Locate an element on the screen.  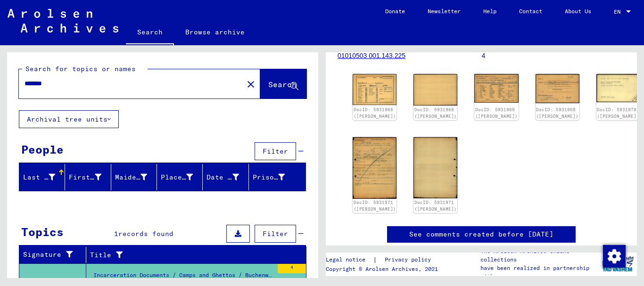
img: Change consent is located at coordinates (615, 257).